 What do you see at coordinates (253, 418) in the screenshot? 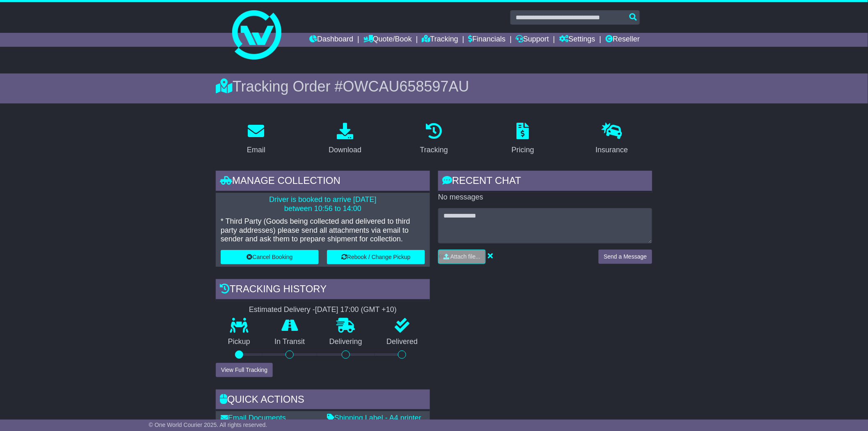
I see `a: Email Documents` at bounding box center [253, 418].